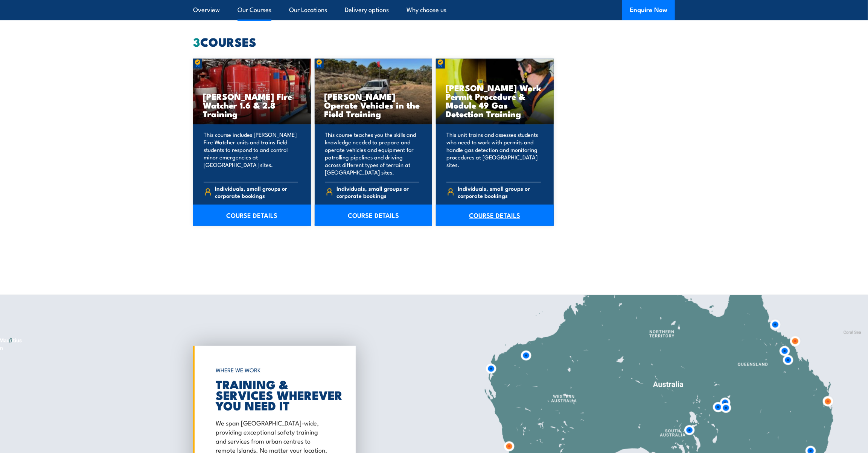 The width and height of the screenshot is (868, 453). Describe the element at coordinates (434, 42) in the screenshot. I see `h2: COURSES` at that location.